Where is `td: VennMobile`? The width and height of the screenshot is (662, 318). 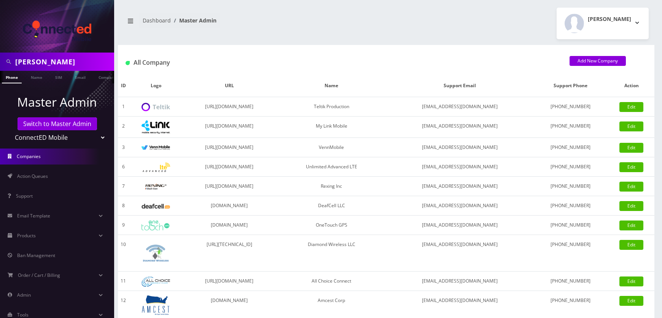
td: VennMobile is located at coordinates (331, 147).